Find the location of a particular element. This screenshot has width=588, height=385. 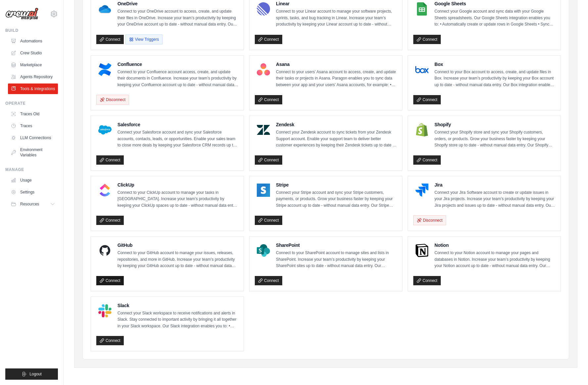

button: Logout is located at coordinates (31, 374).